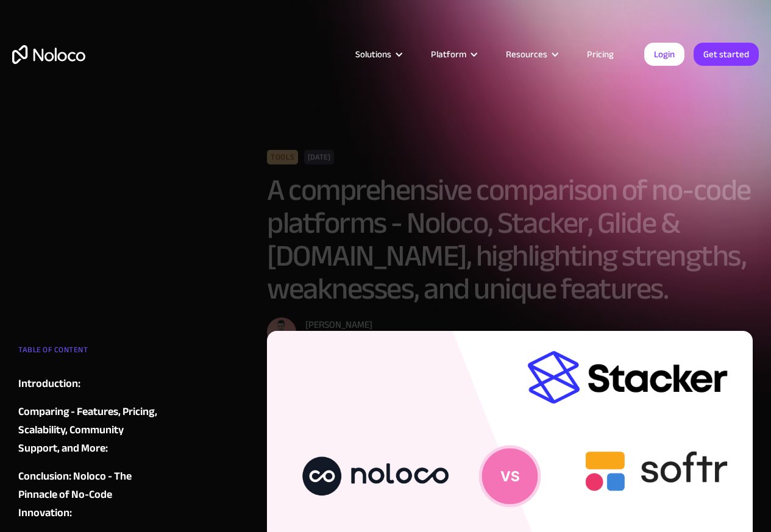 This screenshot has height=532, width=771. Describe the element at coordinates (90, 430) in the screenshot. I see `a: Comparing - Features, Pricing, Scalability, Community Support, and More:` at that location.